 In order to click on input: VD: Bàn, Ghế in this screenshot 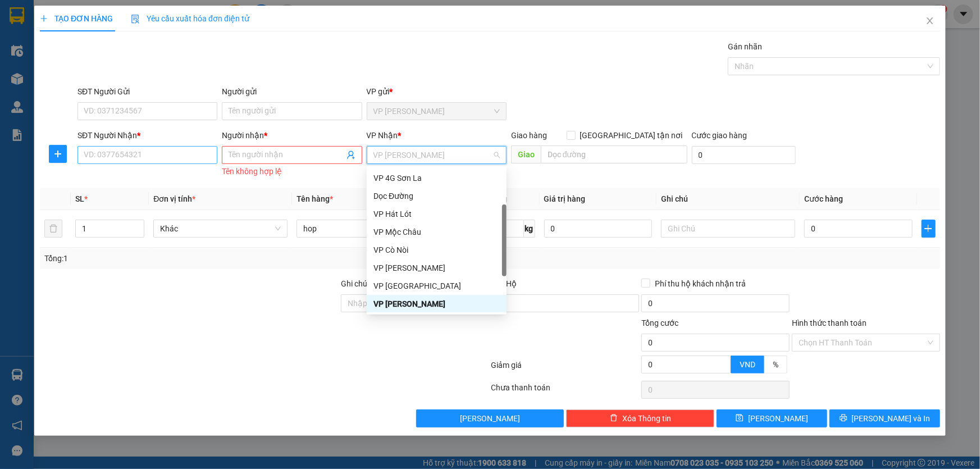, I will do `click(364, 229)`.